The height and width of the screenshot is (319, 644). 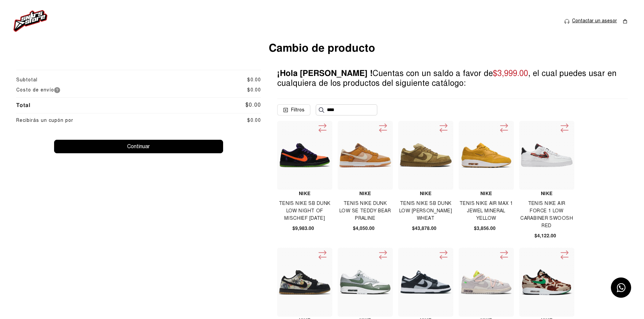 What do you see at coordinates (365, 211) in the screenshot?
I see `h4: Tenis Nike Dunk Low Se Teddy Bear Praline` at bounding box center [365, 211].